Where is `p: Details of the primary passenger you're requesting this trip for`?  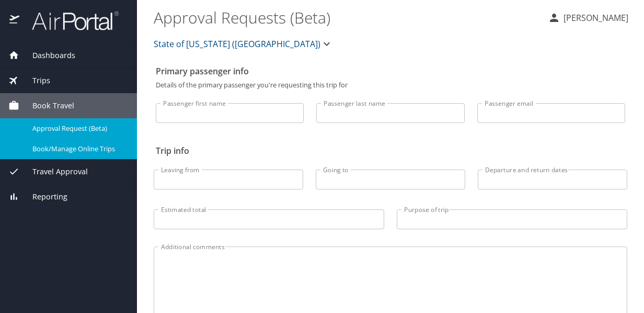 p: Details of the primary passenger you're requesting this trip for is located at coordinates (390, 84).